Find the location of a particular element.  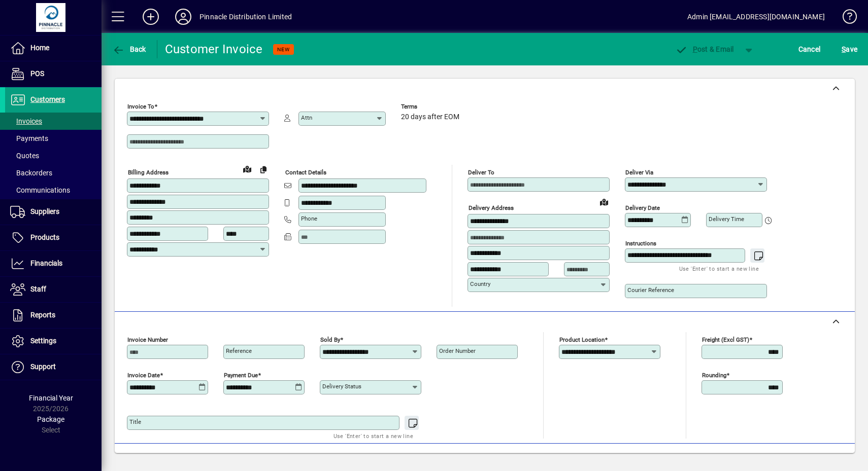

mat-label: Rounding is located at coordinates (714, 375).